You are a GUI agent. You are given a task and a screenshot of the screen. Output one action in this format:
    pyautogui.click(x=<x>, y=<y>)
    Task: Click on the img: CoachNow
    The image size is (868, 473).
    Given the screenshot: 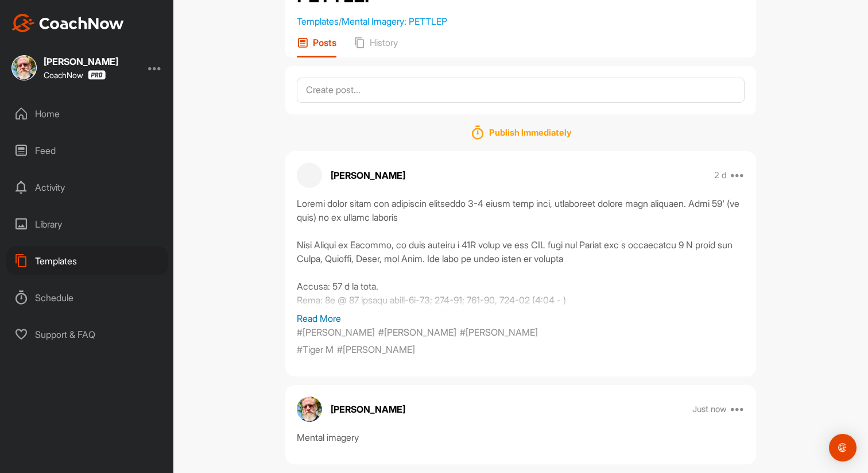 What is the action you would take?
    pyautogui.click(x=68, y=23)
    